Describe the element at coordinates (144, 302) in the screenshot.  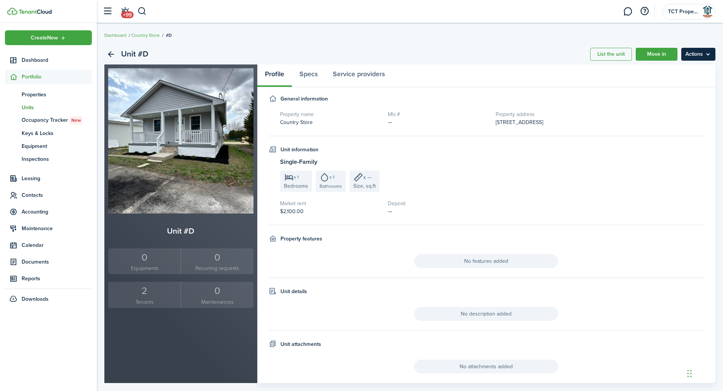
I see `small: Tenants` at that location.